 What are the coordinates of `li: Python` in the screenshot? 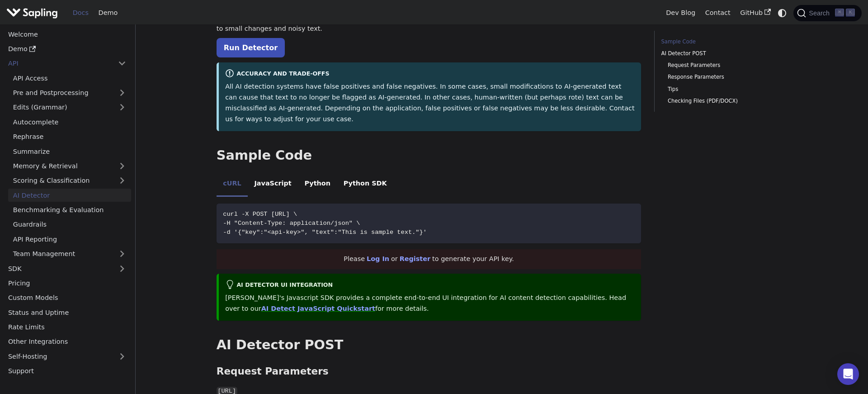 It's located at (318, 184).